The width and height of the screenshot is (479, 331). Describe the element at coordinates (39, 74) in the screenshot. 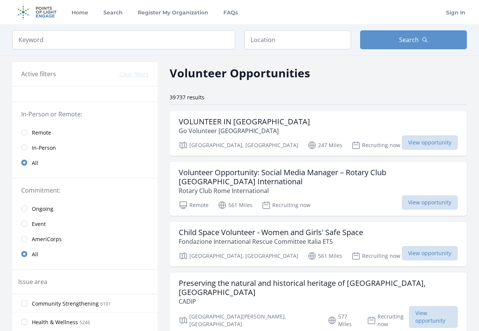

I see `h3: Active filters` at that location.